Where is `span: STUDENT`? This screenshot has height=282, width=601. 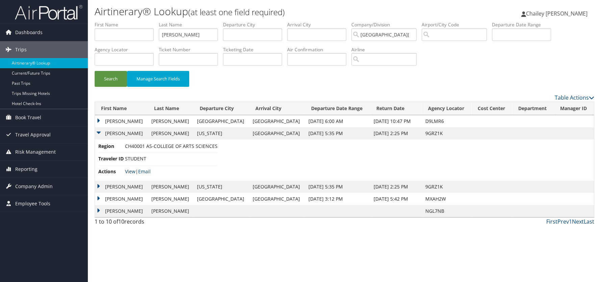 span: STUDENT is located at coordinates (135, 158).